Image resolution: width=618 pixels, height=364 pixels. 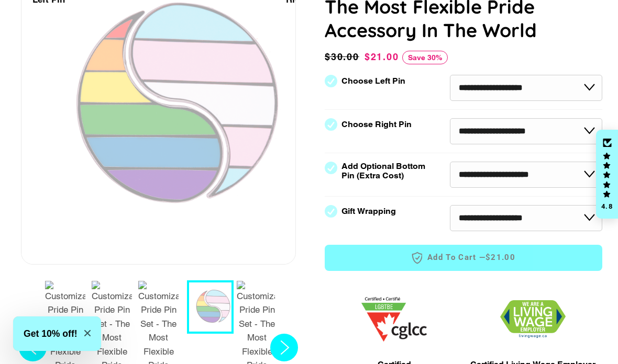 What do you see at coordinates (464, 258) in the screenshot?
I see `button: Add to Cart —$21.00` at bounding box center [464, 258].